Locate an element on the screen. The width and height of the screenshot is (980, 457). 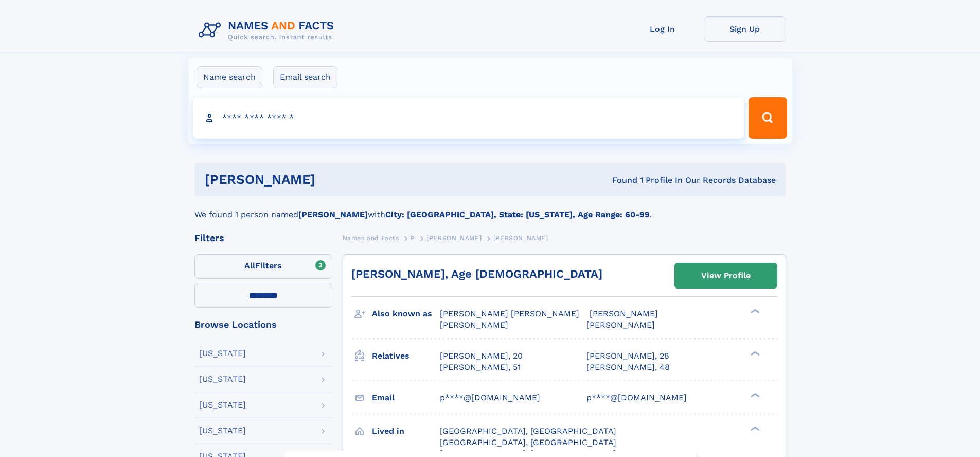
div: Found 1 Profile In Our Records Database is located at coordinates (620, 180).